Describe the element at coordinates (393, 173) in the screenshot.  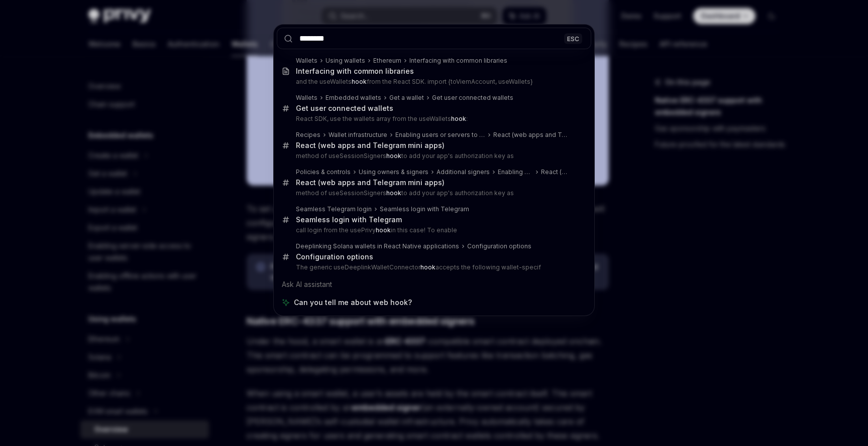
I see `div: Using owners & signers` at that location.